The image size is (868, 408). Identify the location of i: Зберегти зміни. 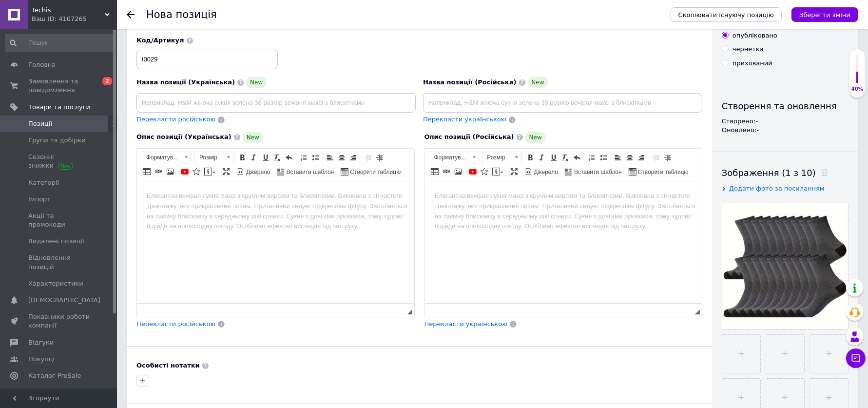
(825, 15).